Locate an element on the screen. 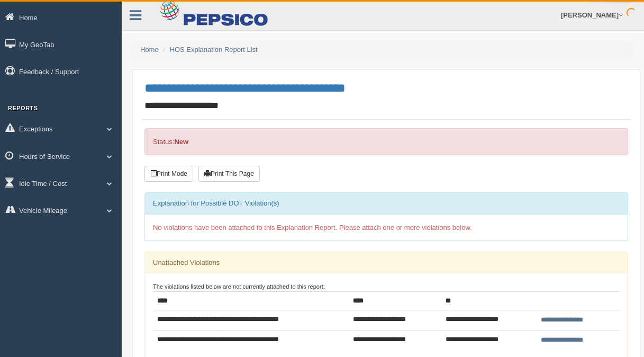 Image resolution: width=644 pixels, height=357 pixels. div: Explanation for Possible DOT Violation(s) is located at coordinates (386, 204).